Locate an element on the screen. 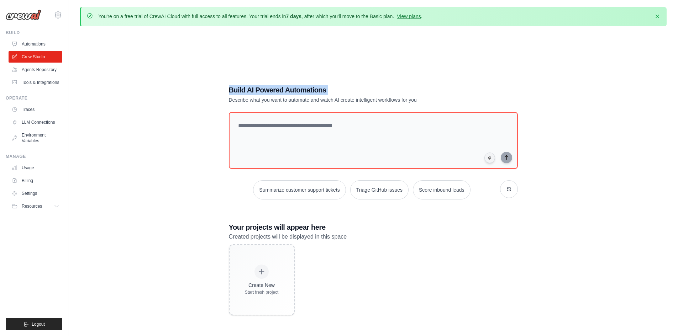 Image resolution: width=678 pixels, height=336 pixels. button: Click to speak your automation idea is located at coordinates (490, 158).